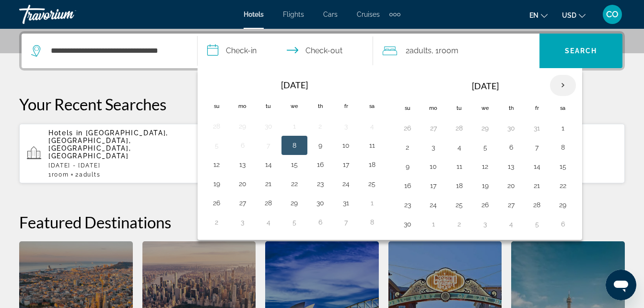 The image size is (644, 308). I want to click on p: Your Recent Searches, so click(322, 104).